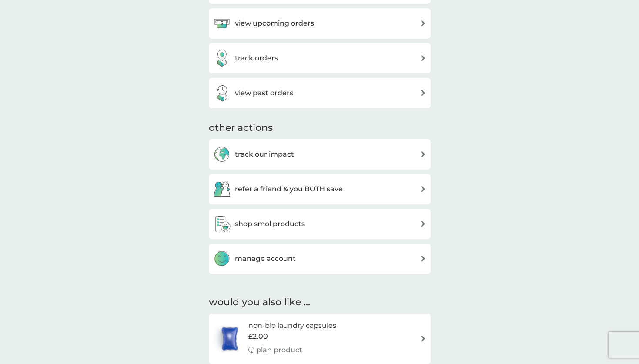 This screenshot has height=364, width=639. What do you see at coordinates (320, 302) in the screenshot?
I see `h2: would you also like ...` at bounding box center [320, 302].